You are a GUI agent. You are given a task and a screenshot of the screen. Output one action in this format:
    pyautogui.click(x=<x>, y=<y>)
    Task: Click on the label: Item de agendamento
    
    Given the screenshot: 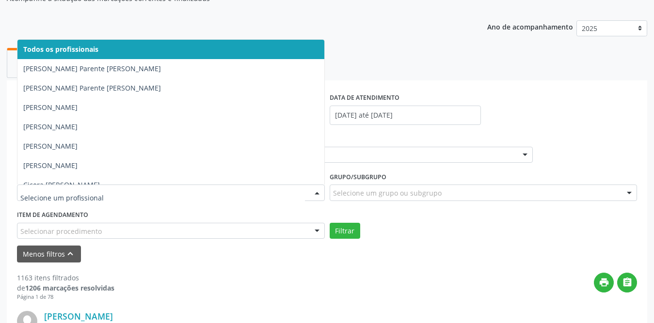 What is the action you would take?
    pyautogui.click(x=52, y=215)
    